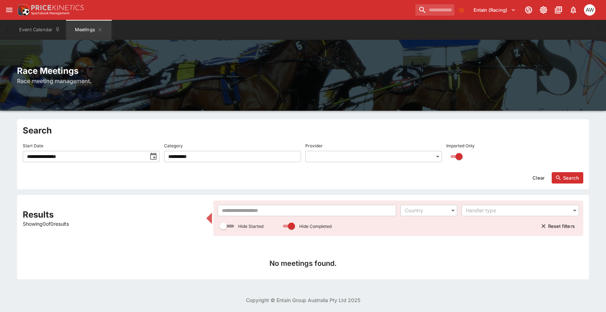 The image size is (606, 312). Describe the element at coordinates (303, 71) in the screenshot. I see `h2: Race Meetings` at that location.